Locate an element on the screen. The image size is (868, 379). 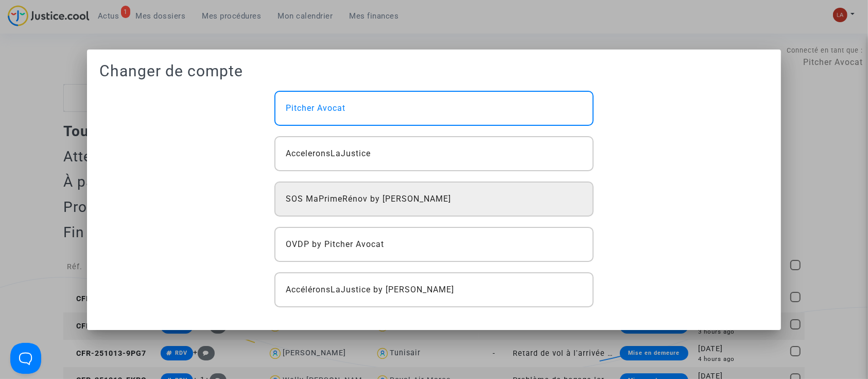
span: Pitcher Avocat is located at coordinates (316, 108).